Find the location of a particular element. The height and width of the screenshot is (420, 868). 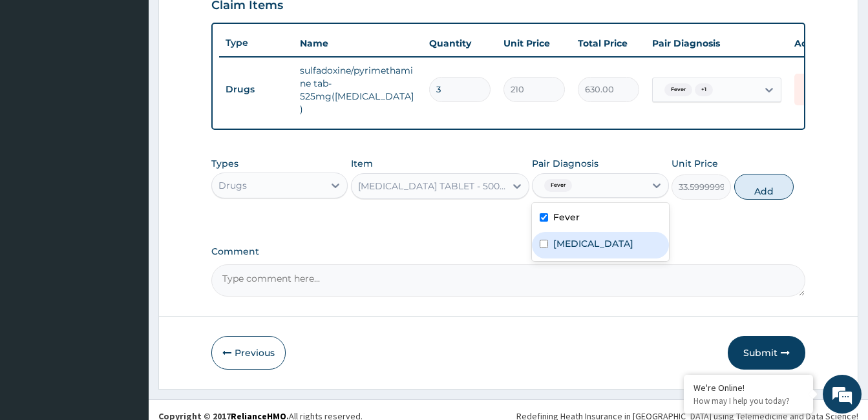

label: Fever is located at coordinates (566, 217).